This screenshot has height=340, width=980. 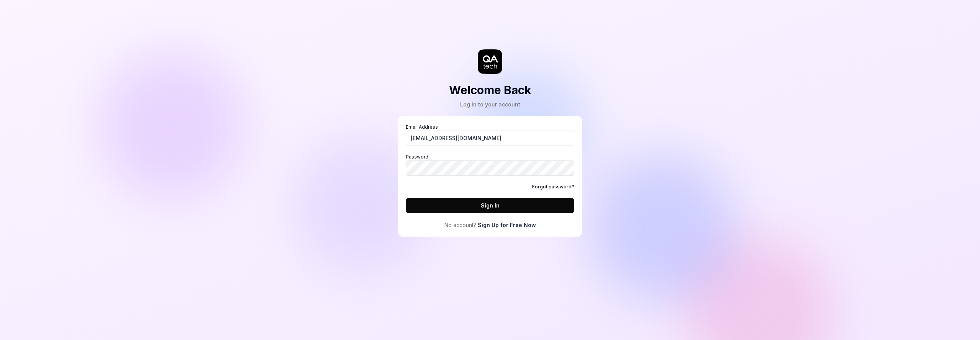 What do you see at coordinates (553, 187) in the screenshot?
I see `a: Forgot password?` at bounding box center [553, 187].